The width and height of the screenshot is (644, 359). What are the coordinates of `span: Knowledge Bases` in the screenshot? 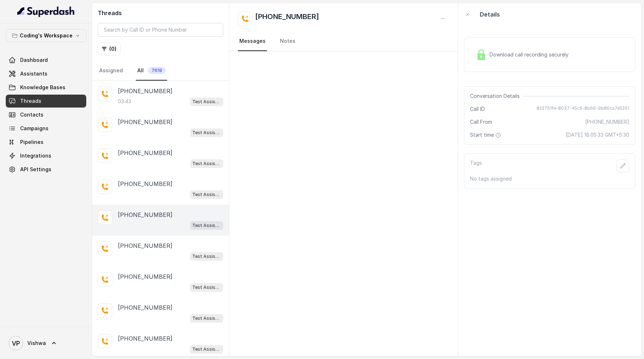 It's located at (43, 87).